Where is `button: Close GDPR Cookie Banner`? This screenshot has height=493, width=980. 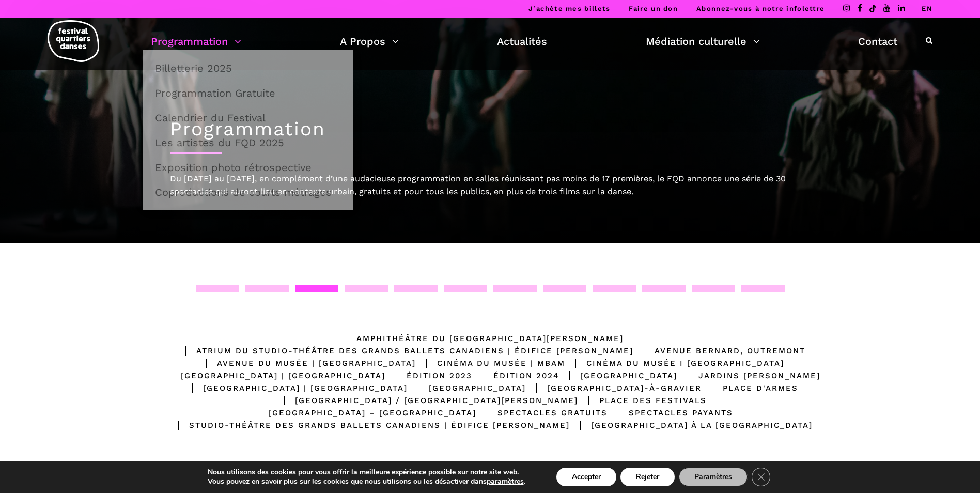
button: Close GDPR Cookie Banner is located at coordinates (761, 477).